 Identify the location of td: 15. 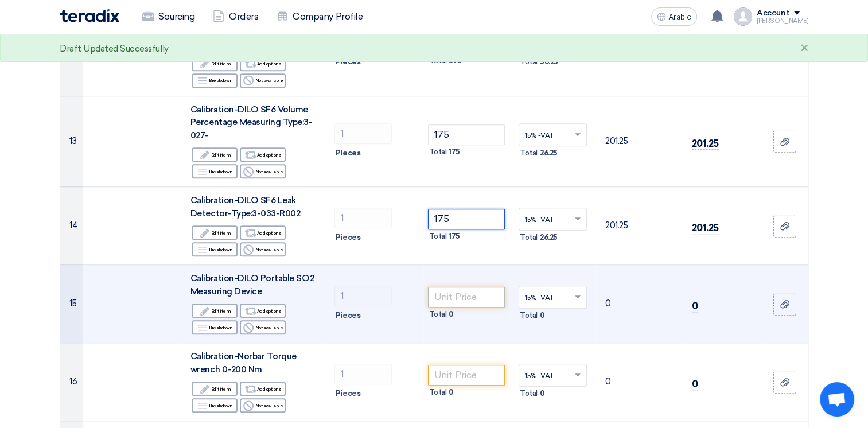
(72, 304).